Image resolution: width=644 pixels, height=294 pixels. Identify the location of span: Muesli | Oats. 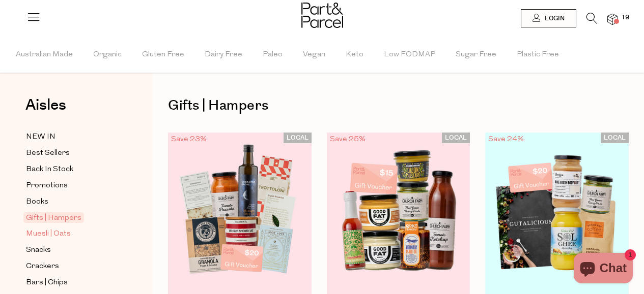
(49, 234).